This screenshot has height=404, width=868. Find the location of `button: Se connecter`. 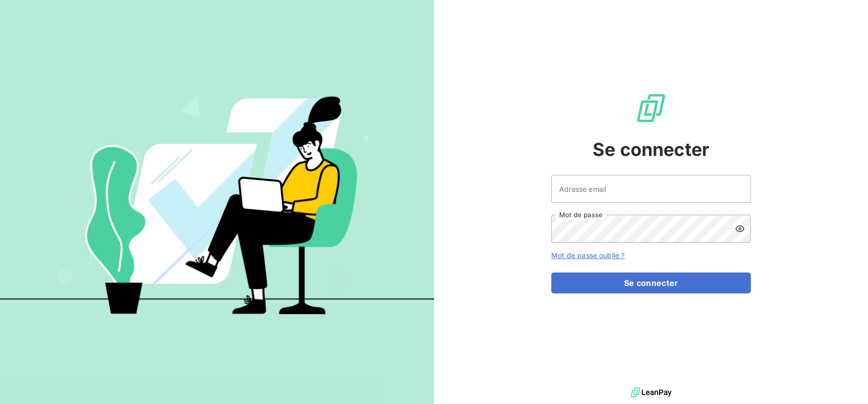

button: Se connecter is located at coordinates (651, 283).